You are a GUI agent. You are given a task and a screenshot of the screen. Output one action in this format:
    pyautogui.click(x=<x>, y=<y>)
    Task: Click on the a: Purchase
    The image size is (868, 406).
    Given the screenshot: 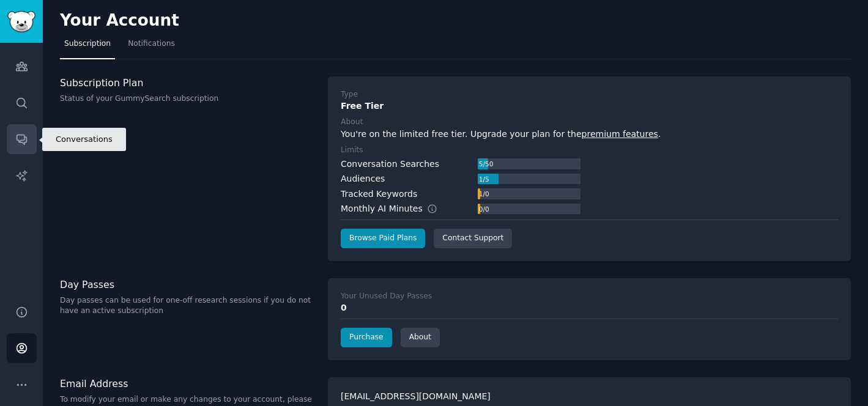 What is the action you would take?
    pyautogui.click(x=366, y=338)
    